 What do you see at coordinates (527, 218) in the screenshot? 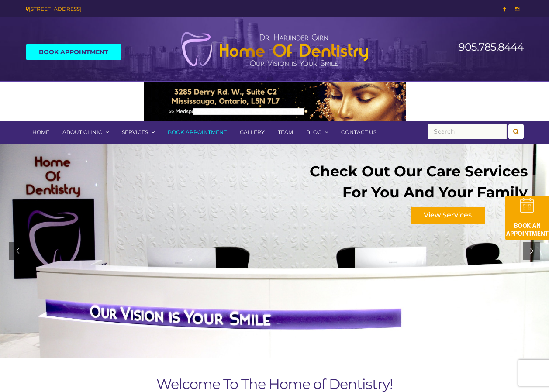
I see `img: book-an-appointment-hod-gld.png` at bounding box center [527, 218].